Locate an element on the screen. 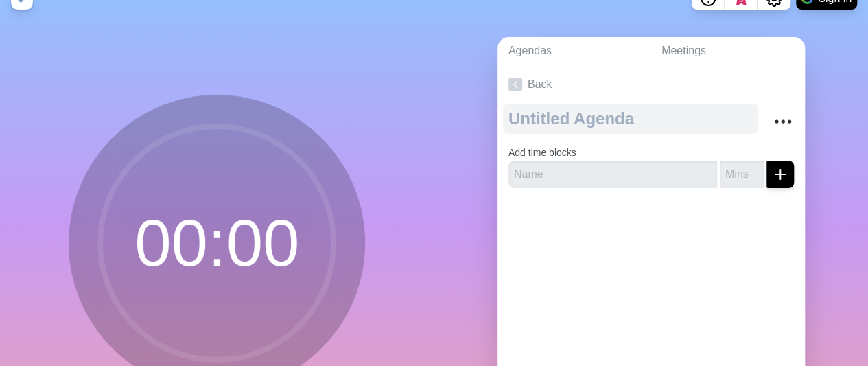 The image size is (868, 366). label: Add time blocks is located at coordinates (542, 152).